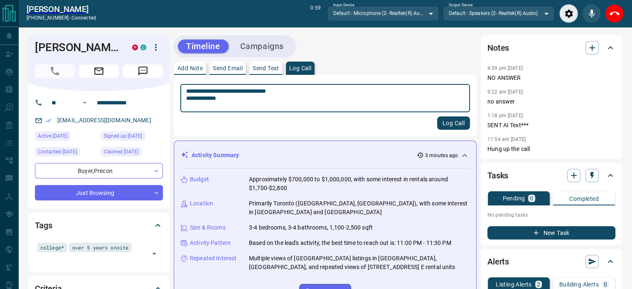  Describe the element at coordinates (592, 13) in the screenshot. I see `div: Mute` at that location.